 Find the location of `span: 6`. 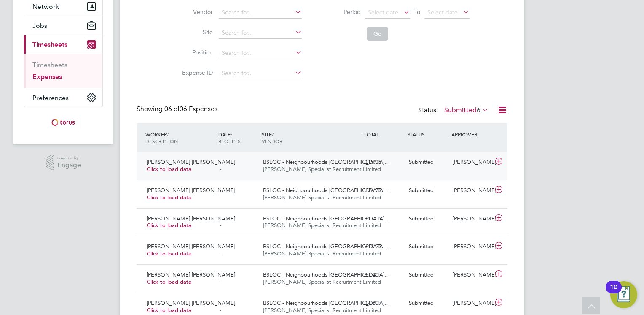

span: 6 is located at coordinates (478, 110).